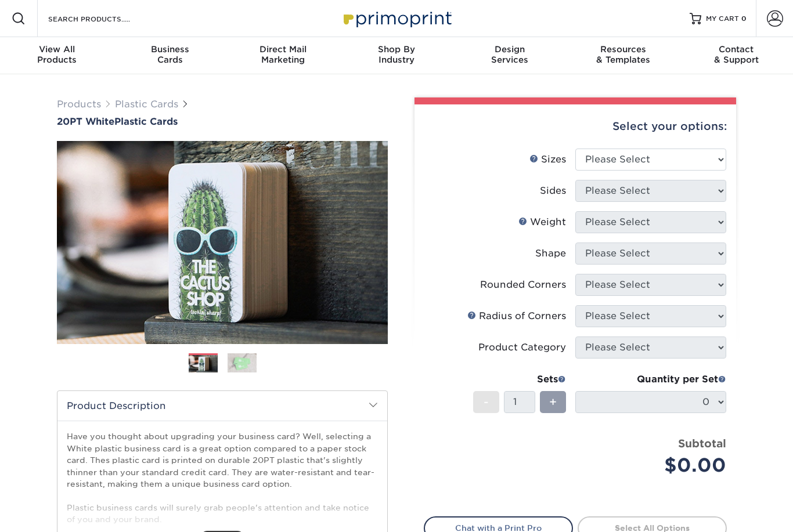  What do you see at coordinates (550, 253) in the screenshot?
I see `div: Shape` at bounding box center [550, 253].